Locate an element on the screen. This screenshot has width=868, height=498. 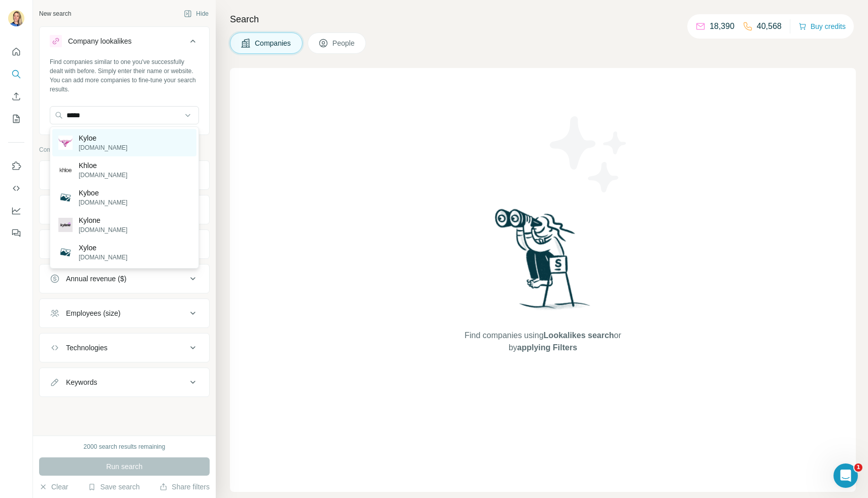
span: 1 is located at coordinates (858, 467).